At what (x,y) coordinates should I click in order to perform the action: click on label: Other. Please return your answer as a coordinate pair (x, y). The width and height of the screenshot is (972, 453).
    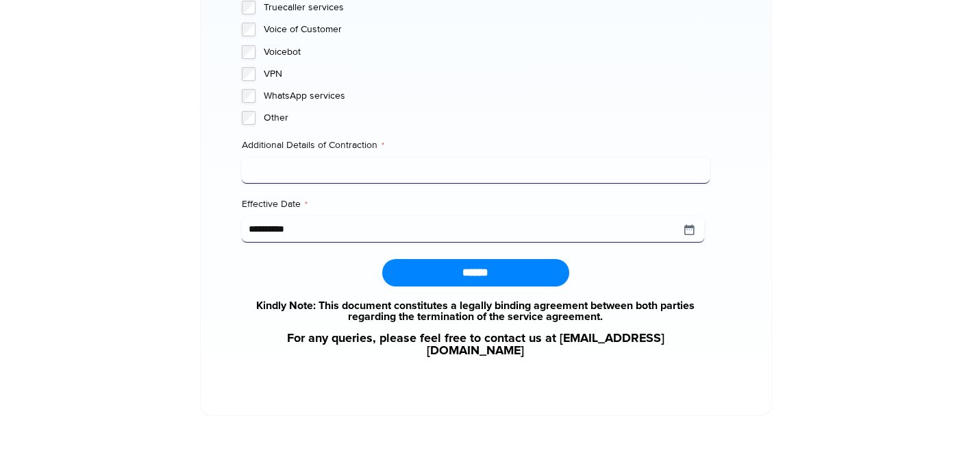
    Looking at the image, I should click on (487, 118).